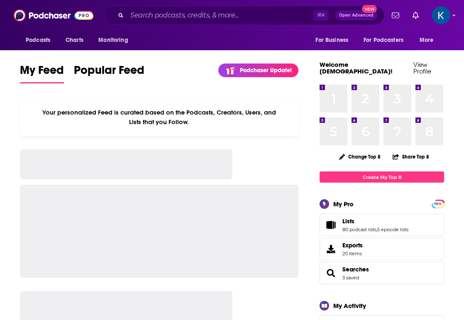 This screenshot has width=464, height=320. Describe the element at coordinates (360, 157) in the screenshot. I see `button: Change Top 8` at that location.